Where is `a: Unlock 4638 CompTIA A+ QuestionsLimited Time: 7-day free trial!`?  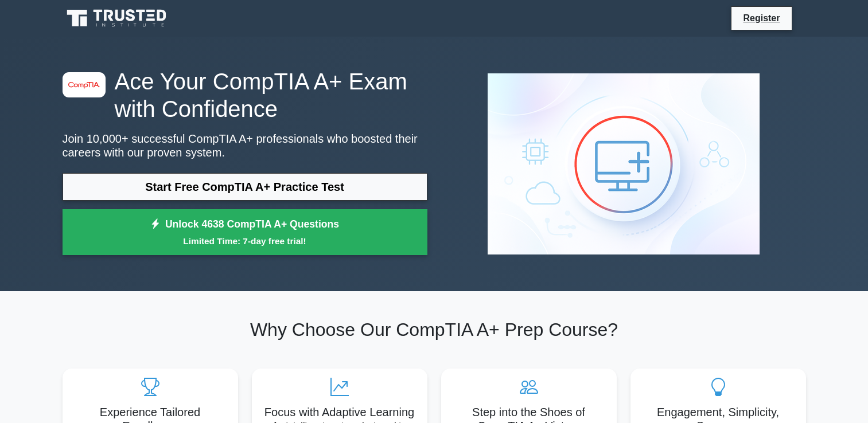
a: Unlock 4638 CompTIA A+ QuestionsLimited Time: 7-day free trial! is located at coordinates (245, 232).